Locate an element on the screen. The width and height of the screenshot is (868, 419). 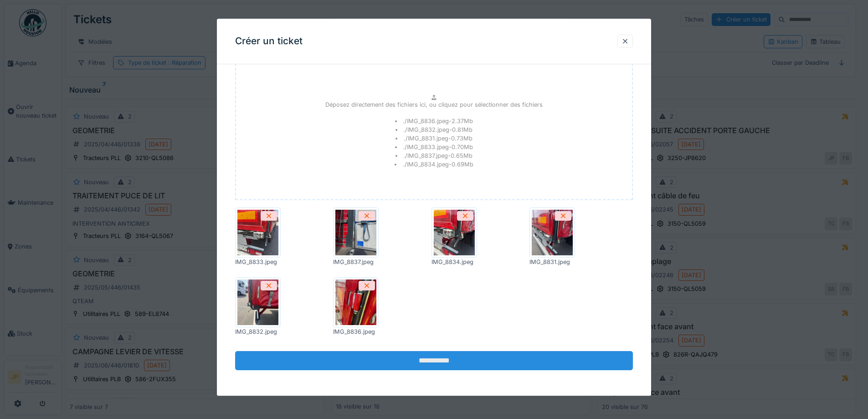
li: ./IMG_8832.jpeg - 0.81 Mb is located at coordinates (434, 129).